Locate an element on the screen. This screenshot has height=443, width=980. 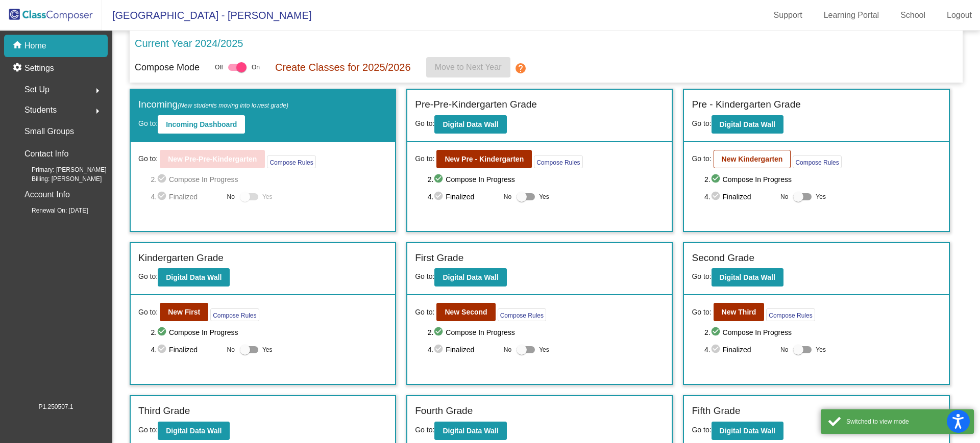
a: Learning Portal is located at coordinates (851, 15).